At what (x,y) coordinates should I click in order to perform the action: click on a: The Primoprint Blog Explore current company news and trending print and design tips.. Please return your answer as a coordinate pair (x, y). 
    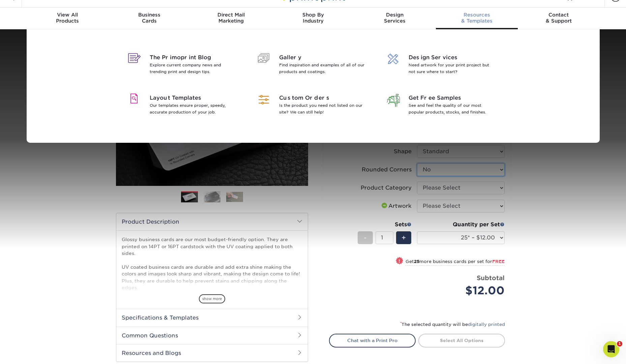
    Looking at the image, I should click on (184, 65).